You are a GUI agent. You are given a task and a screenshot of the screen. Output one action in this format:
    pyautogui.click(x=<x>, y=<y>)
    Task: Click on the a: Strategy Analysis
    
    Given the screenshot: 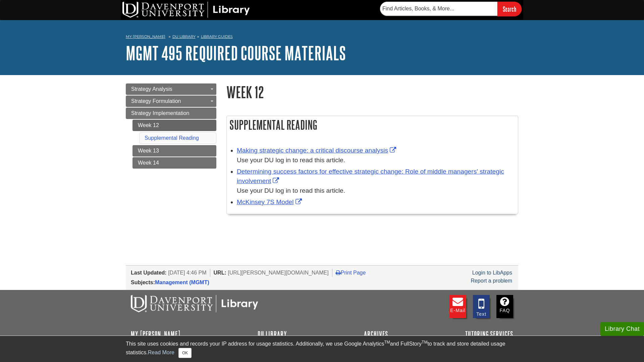 What is the action you would take?
    pyautogui.click(x=171, y=89)
    